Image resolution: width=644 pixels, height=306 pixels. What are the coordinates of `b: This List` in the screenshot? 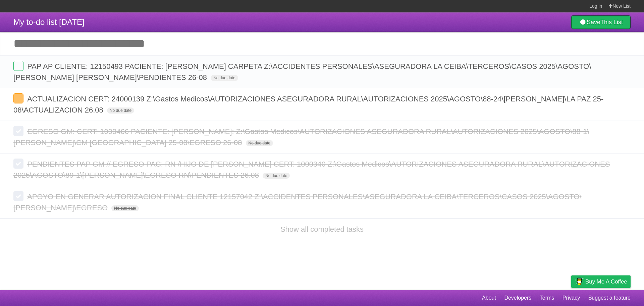 It's located at (611, 22).